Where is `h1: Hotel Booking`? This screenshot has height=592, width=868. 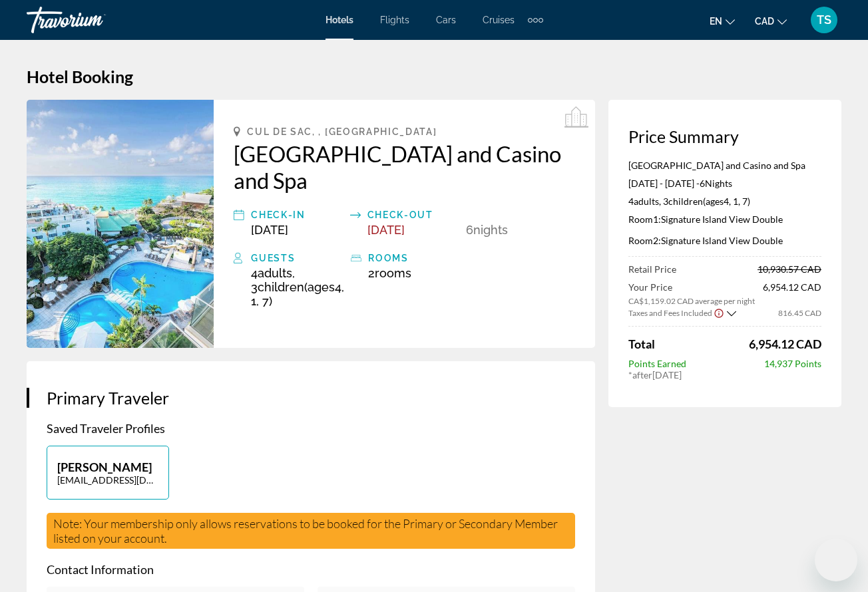 h1: Hotel Booking is located at coordinates (434, 77).